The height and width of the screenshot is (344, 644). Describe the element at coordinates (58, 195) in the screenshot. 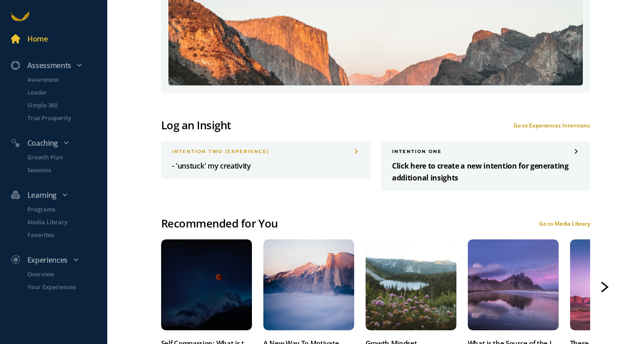

I see `div: Learning` at that location.